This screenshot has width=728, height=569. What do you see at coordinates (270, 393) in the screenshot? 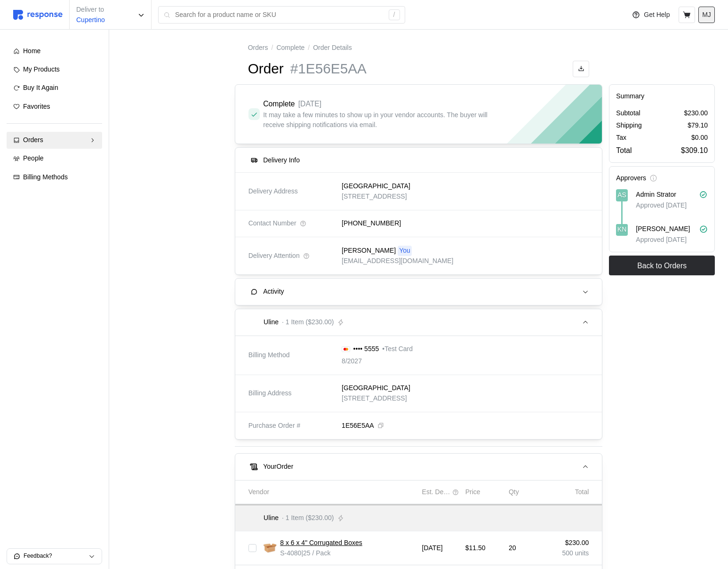
I see `span: Billing Address` at bounding box center [270, 393].